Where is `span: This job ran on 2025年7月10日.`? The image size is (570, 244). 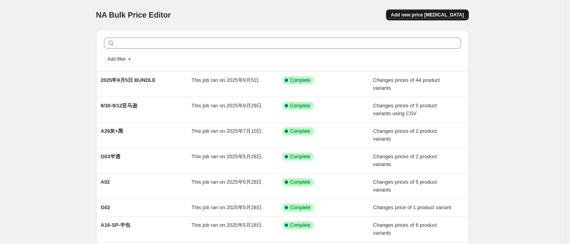 span: This job ran on 2025年7月10日. is located at coordinates (227, 131).